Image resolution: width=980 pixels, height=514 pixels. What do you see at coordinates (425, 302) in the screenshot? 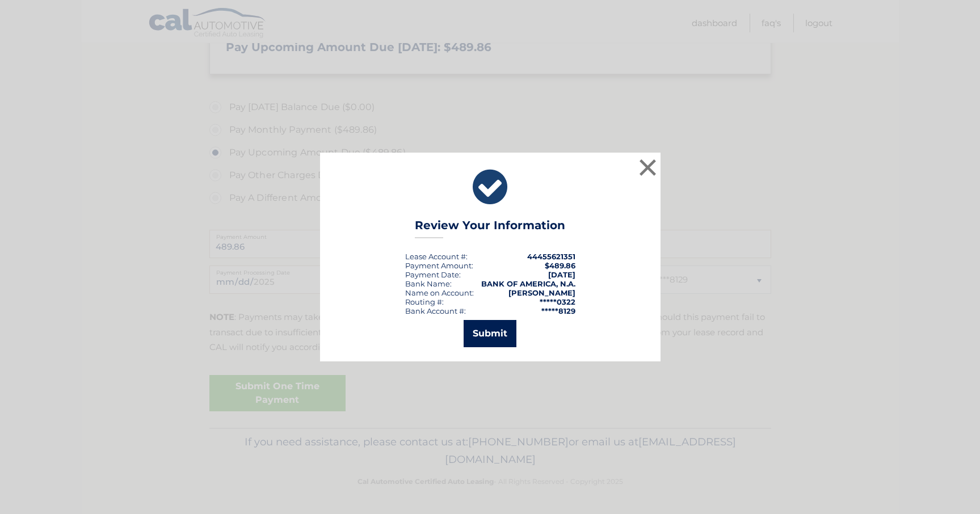
I see `div: Routing #:` at bounding box center [425, 302].